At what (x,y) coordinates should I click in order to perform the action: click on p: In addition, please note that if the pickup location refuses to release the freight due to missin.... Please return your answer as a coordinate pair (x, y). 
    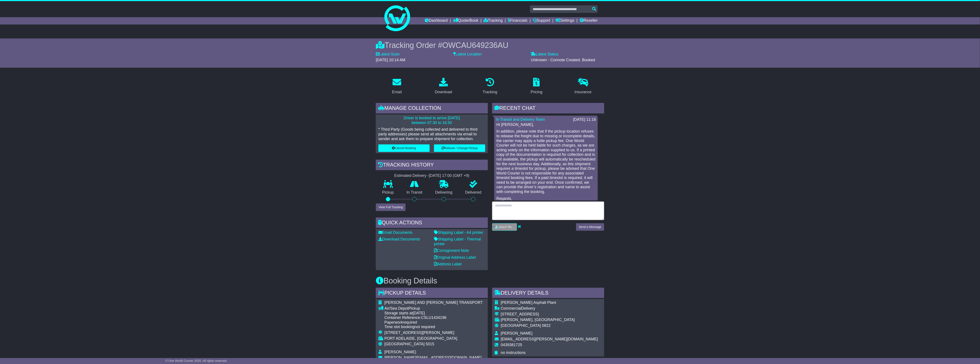
    Looking at the image, I should click on (546, 161).